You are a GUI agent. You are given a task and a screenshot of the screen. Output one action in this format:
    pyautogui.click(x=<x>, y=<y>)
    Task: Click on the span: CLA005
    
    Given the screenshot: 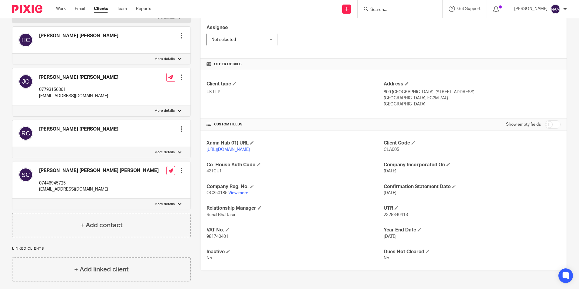 What is the action you would take?
    pyautogui.click(x=391, y=150)
    